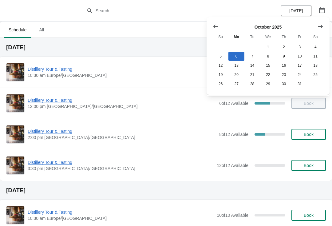 The width and height of the screenshot is (332, 226). What do you see at coordinates (315, 47) in the screenshot?
I see `button: Saturday October 4 2025` at bounding box center [315, 47].